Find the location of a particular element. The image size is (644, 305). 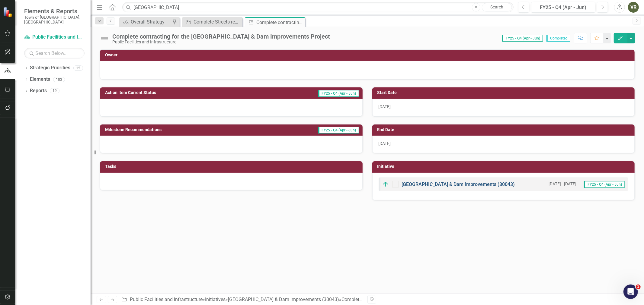

a: Overall Strategy is located at coordinates (145, 22).